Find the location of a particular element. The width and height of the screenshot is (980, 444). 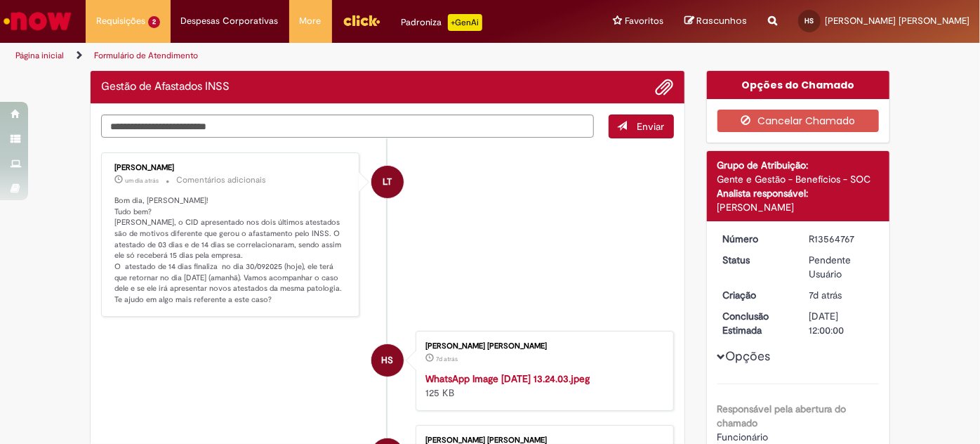

a: Formulário de Atendimento is located at coordinates (146, 56).